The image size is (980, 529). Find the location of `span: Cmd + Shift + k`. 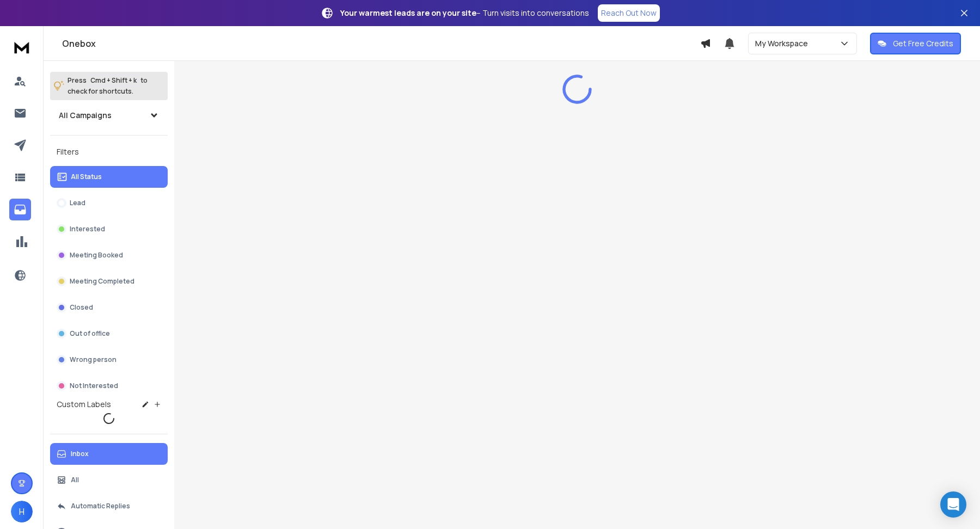

span: Cmd + Shift + k is located at coordinates (114, 80).